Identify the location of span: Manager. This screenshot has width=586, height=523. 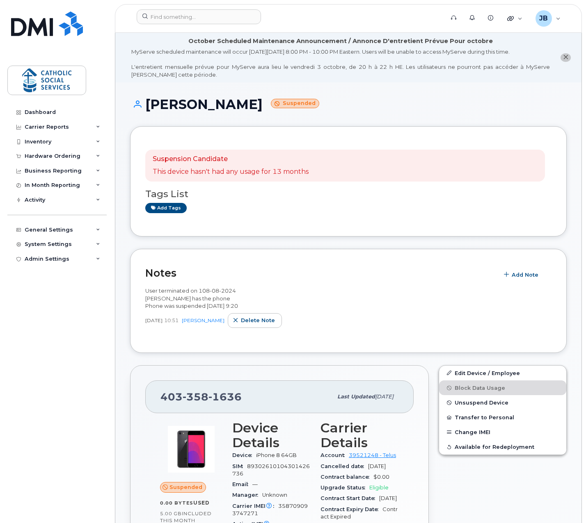
(247, 495).